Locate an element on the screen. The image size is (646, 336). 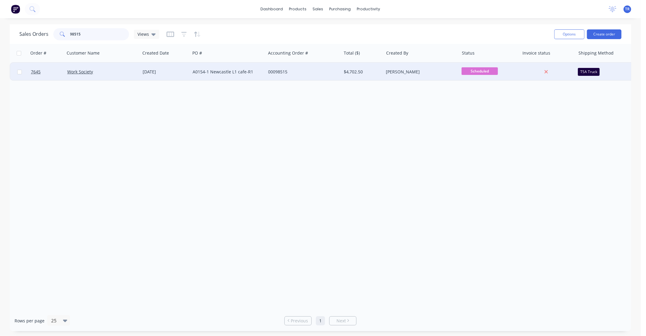
span: Rows per page is located at coordinates (29, 320).